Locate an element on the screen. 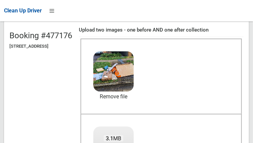 The image size is (253, 143). h2: Booking #477176 is located at coordinates (41, 36).